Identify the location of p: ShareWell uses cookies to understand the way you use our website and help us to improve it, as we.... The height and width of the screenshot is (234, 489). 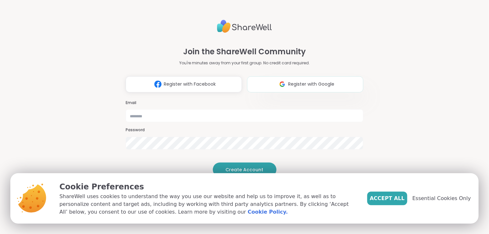
(208, 204).